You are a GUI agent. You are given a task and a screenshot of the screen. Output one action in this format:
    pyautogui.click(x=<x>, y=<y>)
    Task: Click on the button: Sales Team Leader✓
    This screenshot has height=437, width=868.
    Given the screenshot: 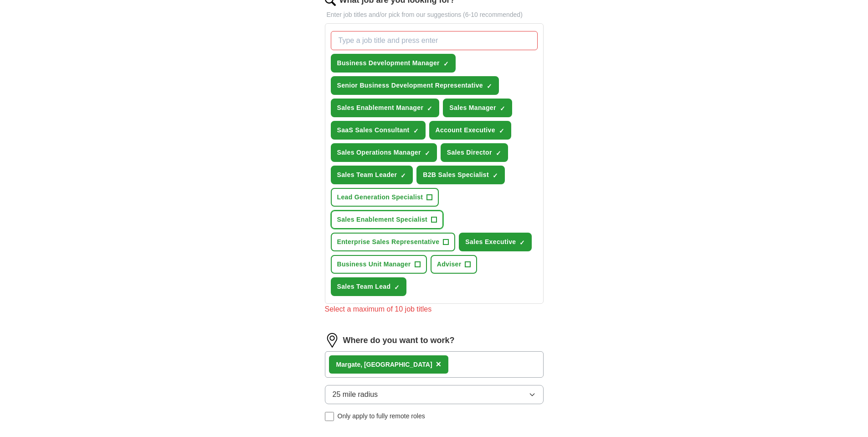 What is the action you would take?
    pyautogui.click(x=372, y=174)
    